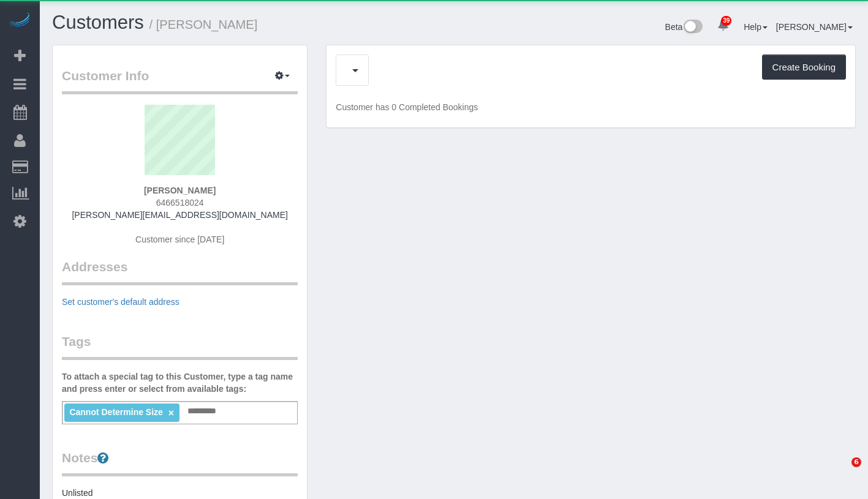 The height and width of the screenshot is (499, 868). Describe the element at coordinates (726, 21) in the screenshot. I see `span: 39` at that location.